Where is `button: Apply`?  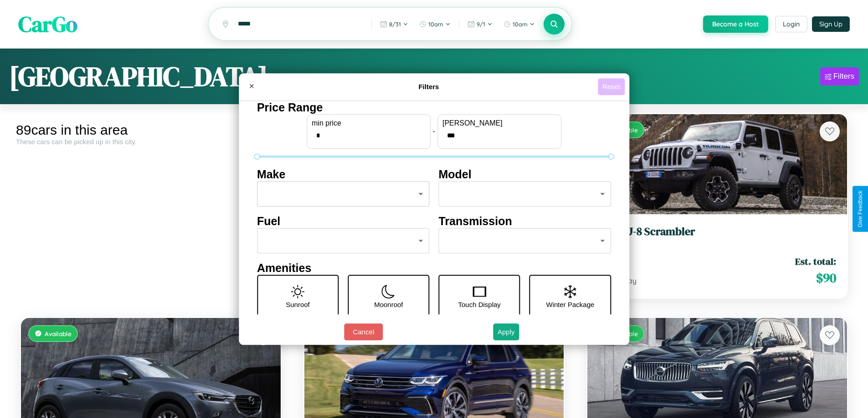
button: Apply is located at coordinates (506, 332).